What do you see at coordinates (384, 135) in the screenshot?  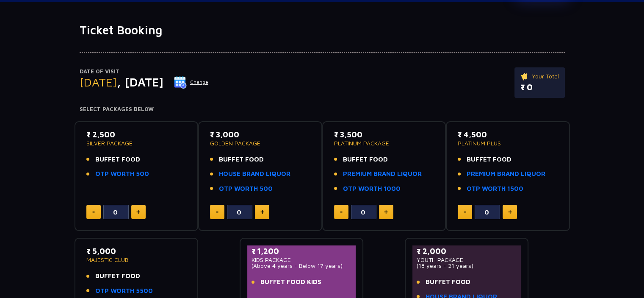 I see `p: ₹ 3,500` at bounding box center [384, 135].